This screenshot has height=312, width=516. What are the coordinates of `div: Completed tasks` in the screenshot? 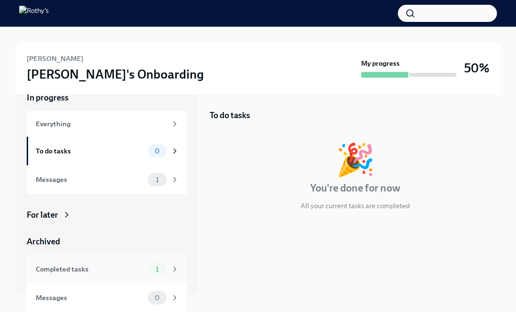 It's located at (90, 269).